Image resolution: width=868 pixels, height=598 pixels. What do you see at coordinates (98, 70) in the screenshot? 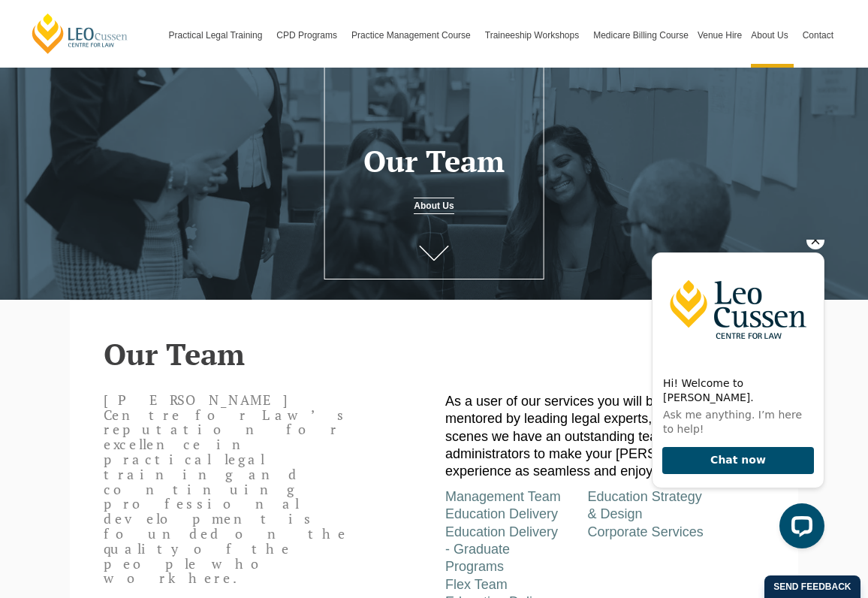
I see `img: Leo Cussen Centre for Law Logo` at bounding box center [98, 70].